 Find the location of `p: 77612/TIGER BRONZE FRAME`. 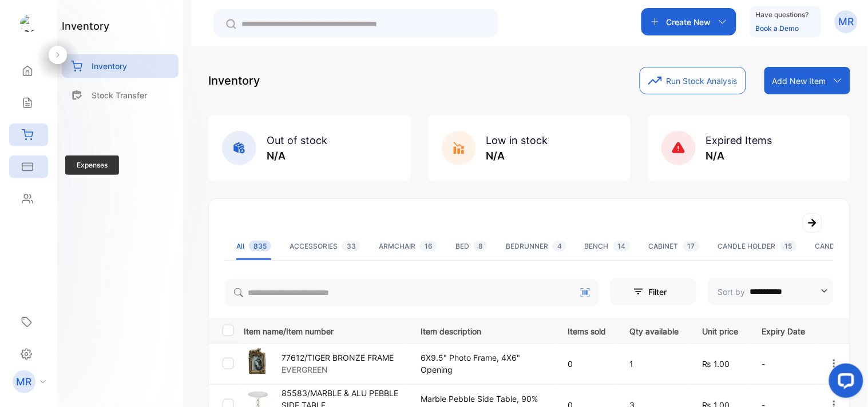

p: 77612/TIGER BRONZE FRAME is located at coordinates (337, 358).